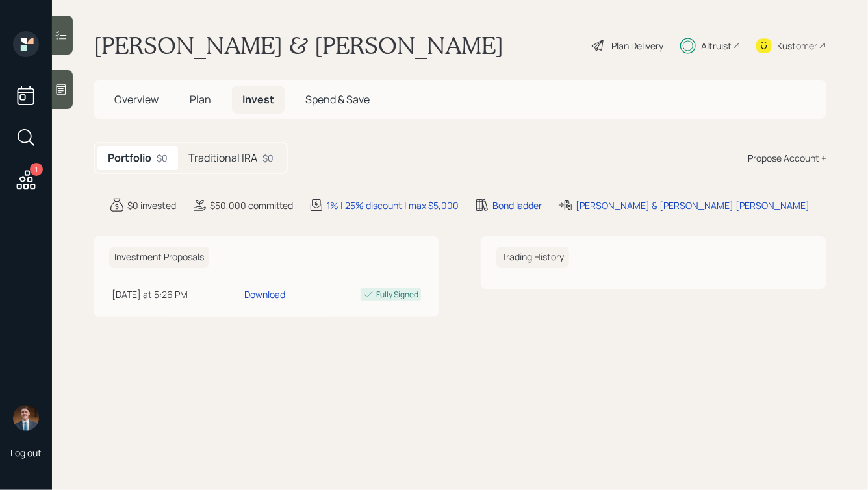  I want to click on div: Download, so click(265, 294).